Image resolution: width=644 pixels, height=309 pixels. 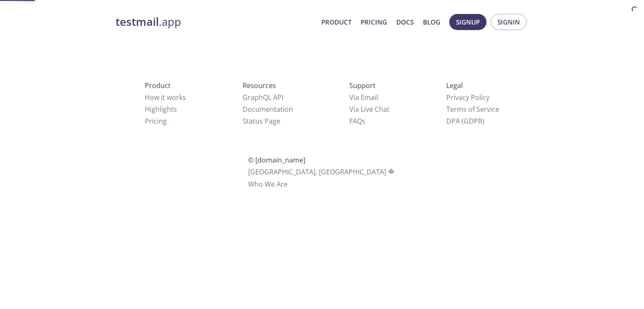 What do you see at coordinates (363, 86) in the screenshot?
I see `span: Support` at bounding box center [363, 86].